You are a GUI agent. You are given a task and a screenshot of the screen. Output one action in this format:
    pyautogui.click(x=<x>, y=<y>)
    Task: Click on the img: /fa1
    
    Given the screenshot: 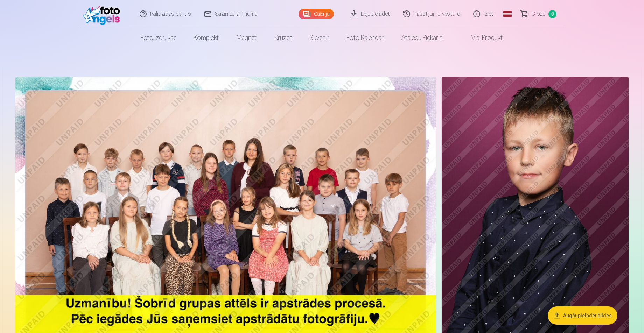 What is the action you would take?
    pyautogui.click(x=103, y=14)
    